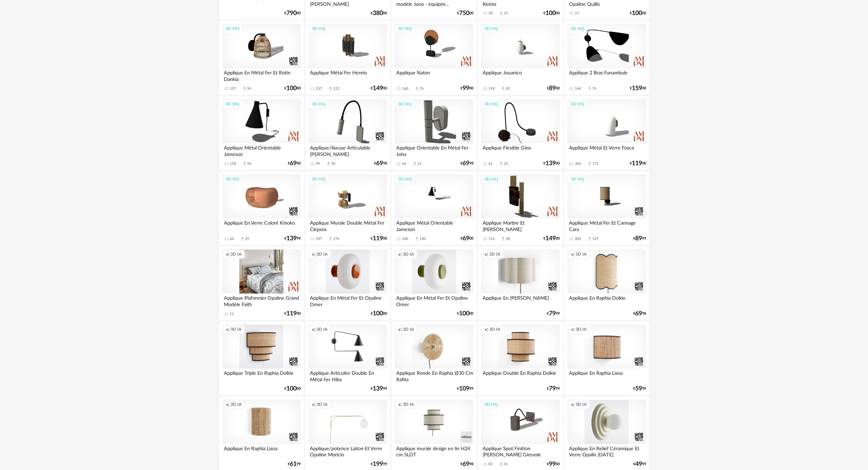  I want to click on div: 176, so click(337, 239).